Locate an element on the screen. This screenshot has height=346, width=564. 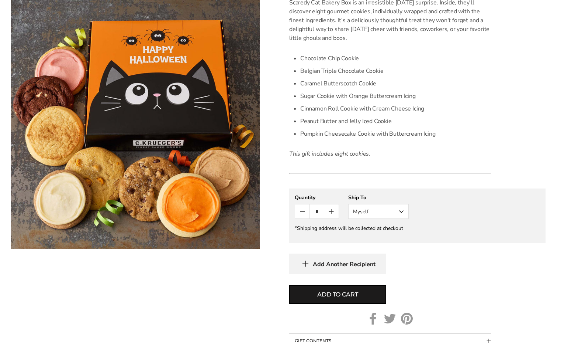
a: Twitter is located at coordinates (390, 318).